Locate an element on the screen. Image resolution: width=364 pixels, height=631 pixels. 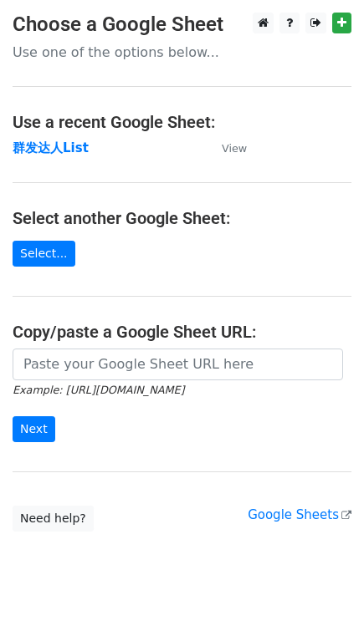
a: Need help? is located at coordinates (53, 518).